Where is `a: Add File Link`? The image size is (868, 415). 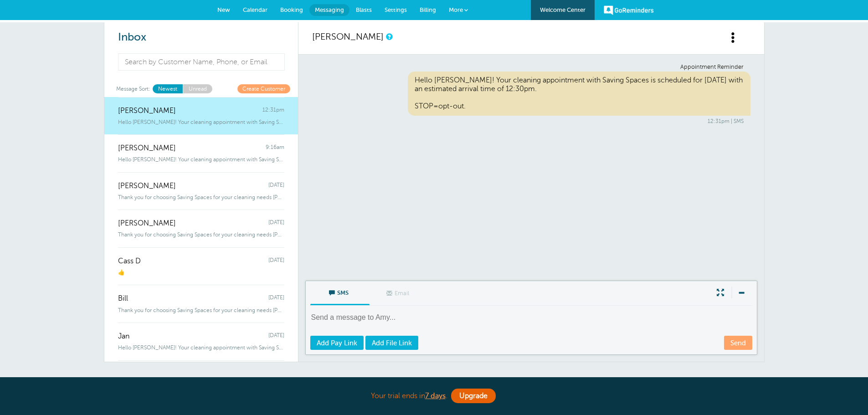
a: Add File Link is located at coordinates (392, 342).